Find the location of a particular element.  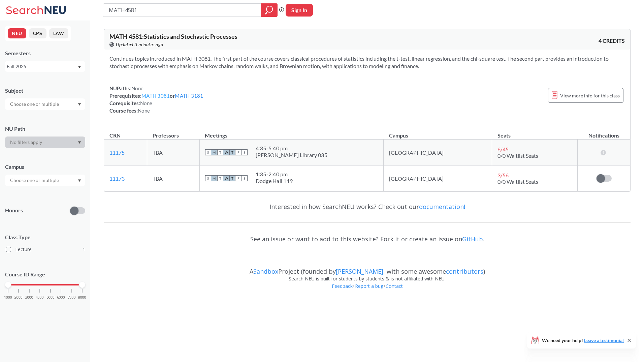

span: View more info for this class is located at coordinates (590, 95).